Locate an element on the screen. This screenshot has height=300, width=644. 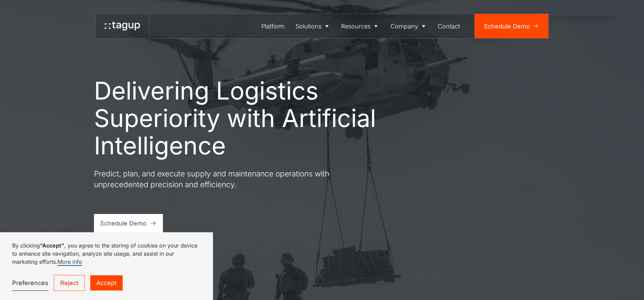
a: Solutions is located at coordinates (313, 26).